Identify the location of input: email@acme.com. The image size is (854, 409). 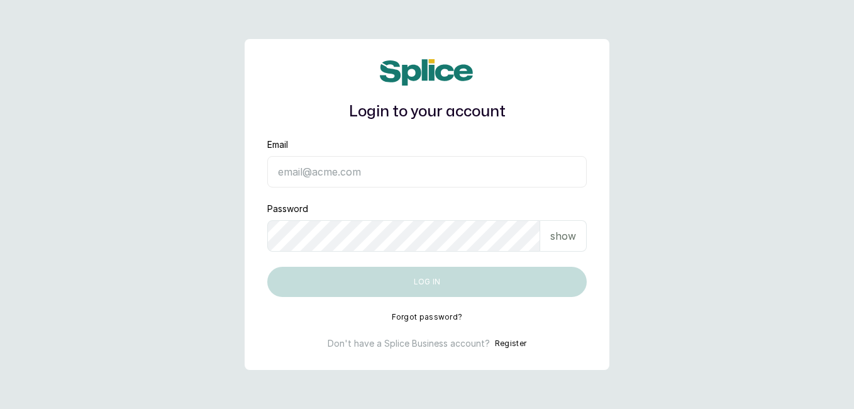
(427, 172).